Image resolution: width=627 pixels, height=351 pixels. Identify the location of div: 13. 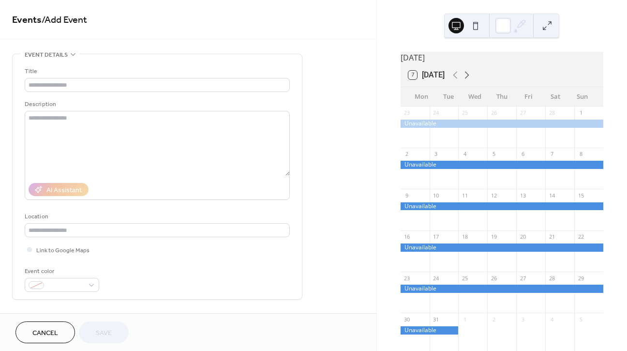
(523, 195).